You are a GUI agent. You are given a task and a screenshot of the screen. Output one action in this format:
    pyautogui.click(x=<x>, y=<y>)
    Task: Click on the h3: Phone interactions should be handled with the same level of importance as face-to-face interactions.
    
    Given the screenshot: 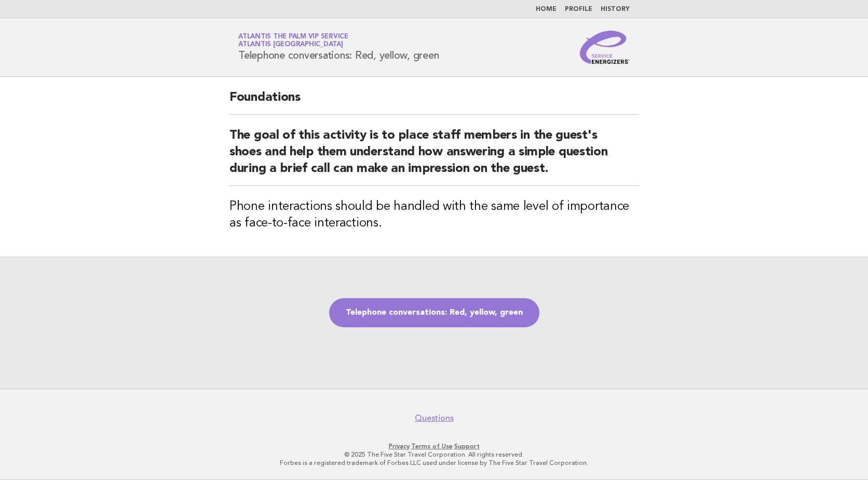 What is the action you would take?
    pyautogui.click(x=434, y=215)
    